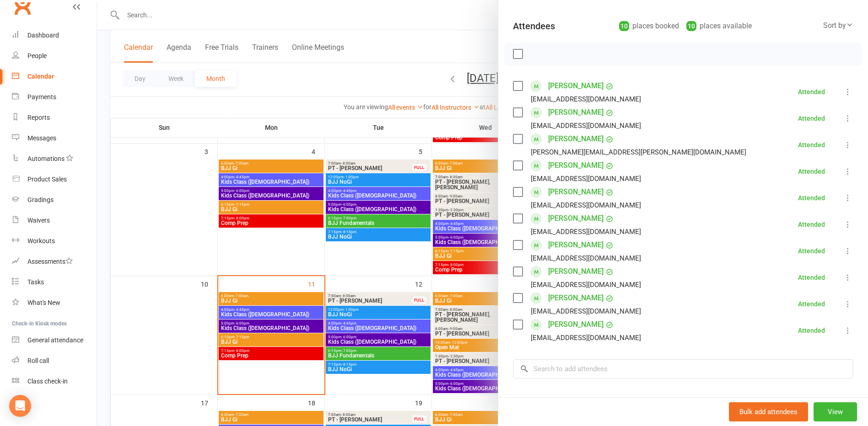 The width and height of the screenshot is (868, 426). Describe the element at coordinates (47, 179) in the screenshot. I see `div: Product Sales` at that location.